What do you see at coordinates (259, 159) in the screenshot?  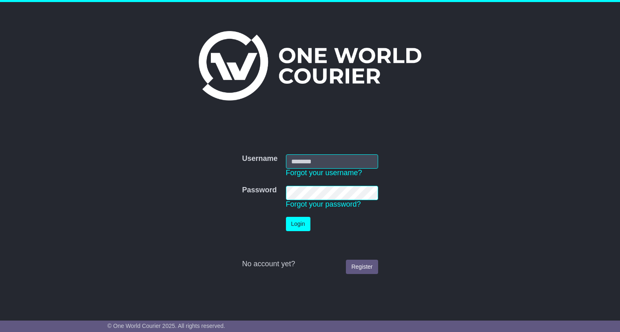 I see `label: Username` at bounding box center [259, 159].